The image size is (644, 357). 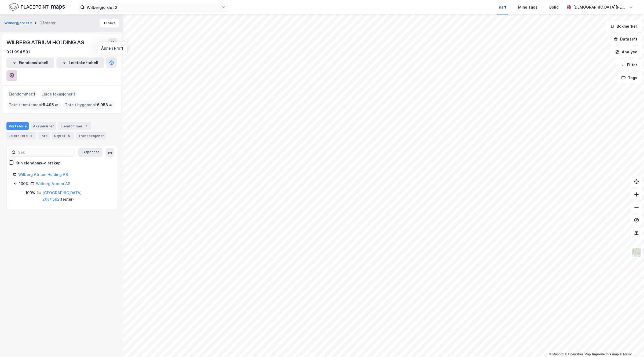 What do you see at coordinates (38, 163) in the screenshot?
I see `div: Kun eiendoms-eierskap` at bounding box center [38, 163].